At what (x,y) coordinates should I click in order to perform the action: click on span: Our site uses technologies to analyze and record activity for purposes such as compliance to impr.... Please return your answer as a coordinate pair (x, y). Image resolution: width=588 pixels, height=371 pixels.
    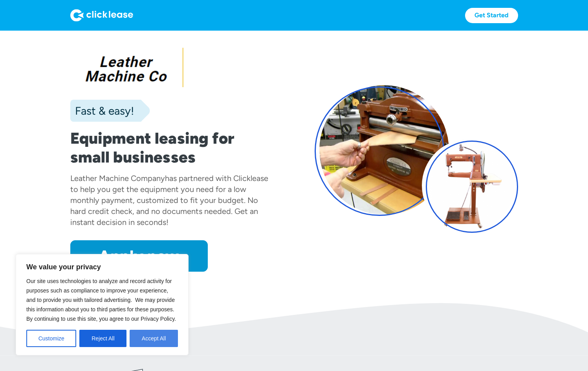
    Looking at the image, I should click on (101, 300).